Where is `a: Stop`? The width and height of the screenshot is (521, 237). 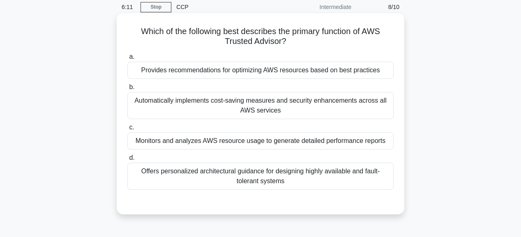 a: Stop is located at coordinates (156, 7).